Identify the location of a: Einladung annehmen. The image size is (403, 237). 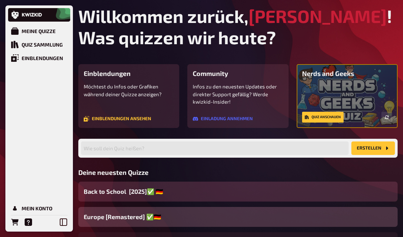
(222, 119).